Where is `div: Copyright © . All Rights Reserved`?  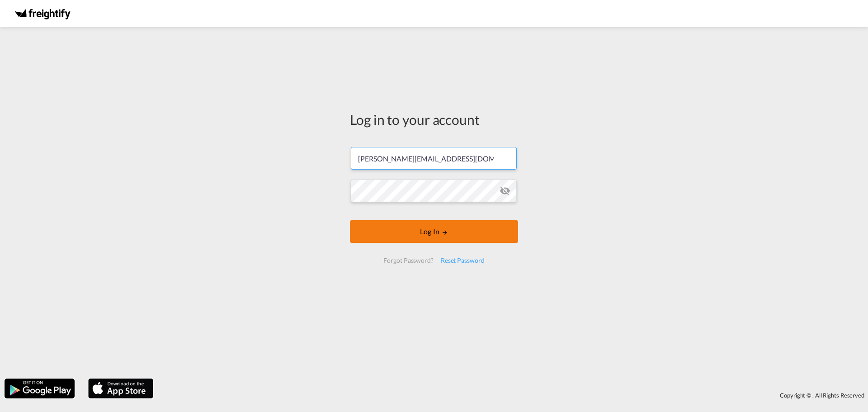 div: Copyright © . All Rights Reserved is located at coordinates (513, 395).